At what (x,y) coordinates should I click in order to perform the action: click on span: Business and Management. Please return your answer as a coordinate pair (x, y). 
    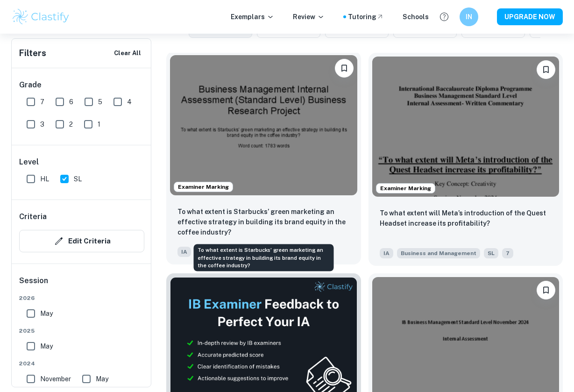
    Looking at the image, I should click on (438, 253).